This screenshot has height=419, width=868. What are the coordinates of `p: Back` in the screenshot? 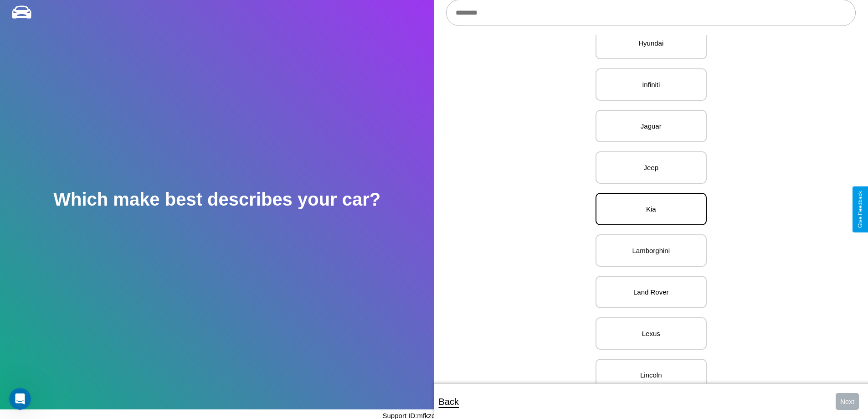 It's located at (449, 402).